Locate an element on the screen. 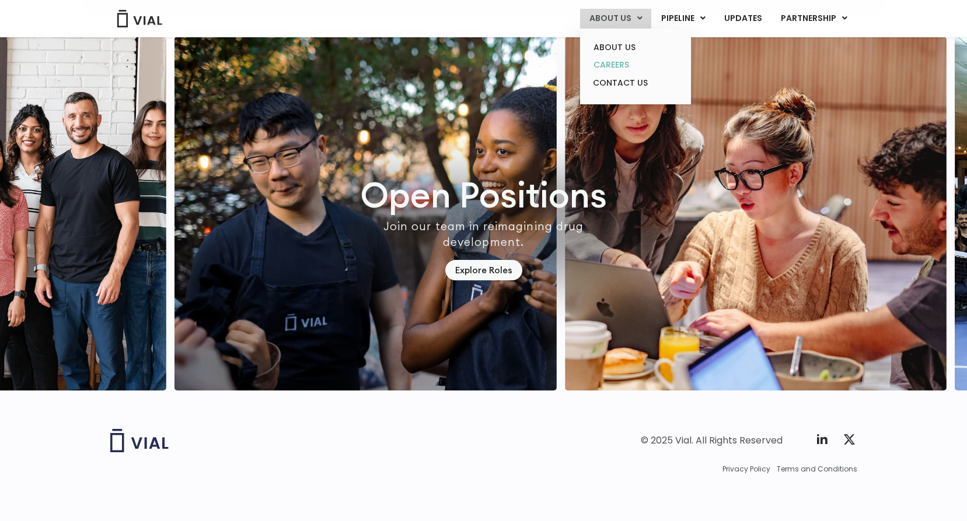 The image size is (967, 521). a: ABOUT USMenu Toggle is located at coordinates (615, 19).